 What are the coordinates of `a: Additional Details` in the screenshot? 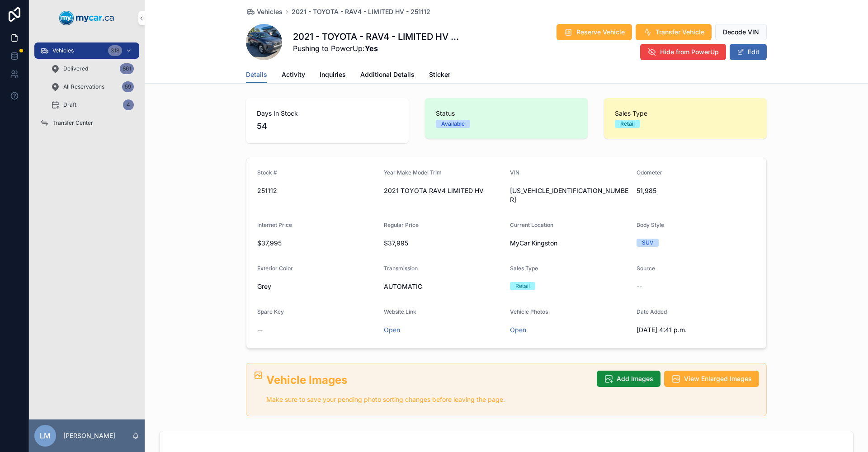 It's located at (387, 75).